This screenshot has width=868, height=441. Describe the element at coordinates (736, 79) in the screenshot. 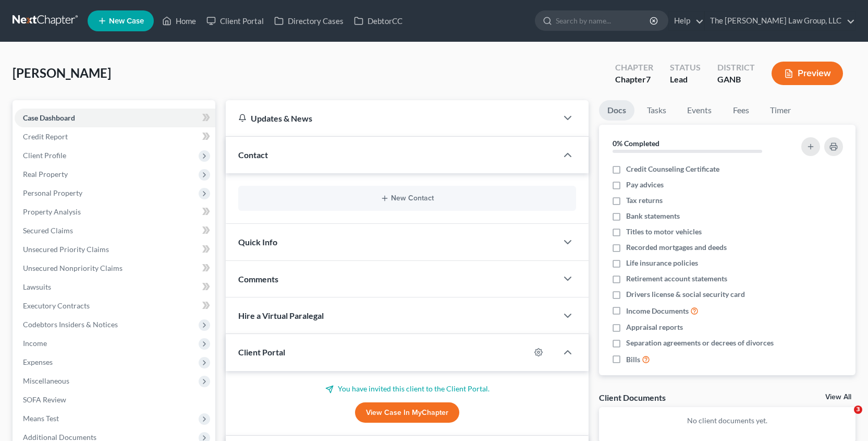

I see `div: GANB` at that location.